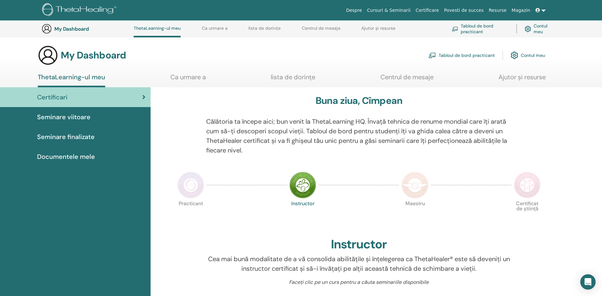 This screenshot has width=602, height=296. Describe the element at coordinates (359, 136) in the screenshot. I see `p: Călătoria ta începe aici; bun venit la ThetaLearning HQ. Învață tehnica de renume mondial care îț...` at that location.